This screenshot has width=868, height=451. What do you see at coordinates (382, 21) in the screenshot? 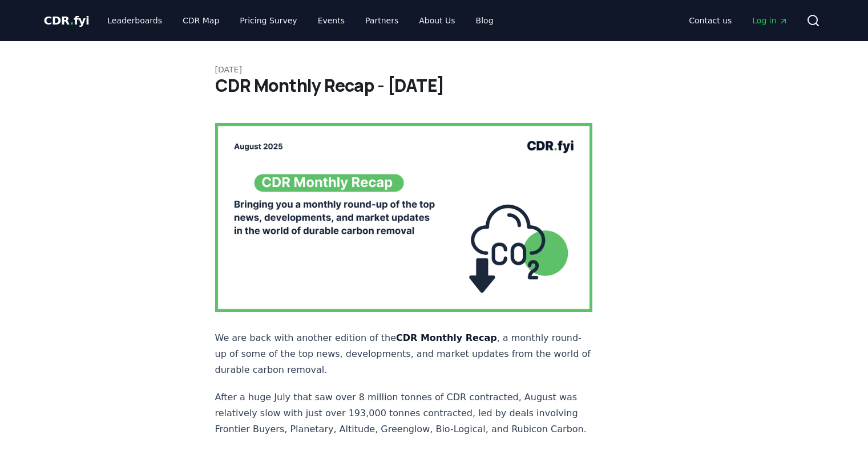
I see `a: Partners` at bounding box center [382, 21].